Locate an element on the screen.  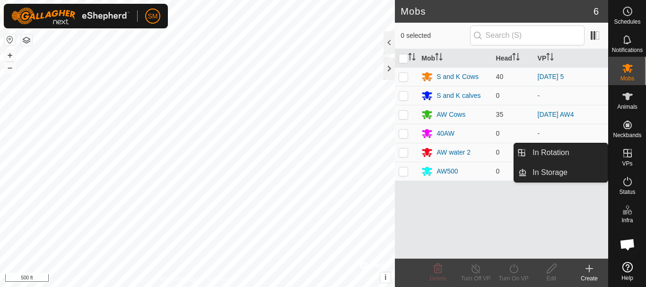
span: 6 is located at coordinates (596, 11).